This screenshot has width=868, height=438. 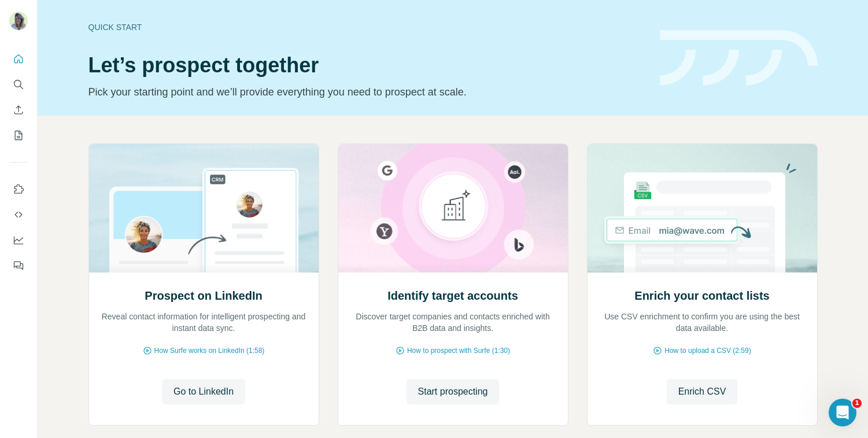 I want to click on p: Pick your starting point and we’ll provide everything you need to prospect at scale., so click(x=367, y=92).